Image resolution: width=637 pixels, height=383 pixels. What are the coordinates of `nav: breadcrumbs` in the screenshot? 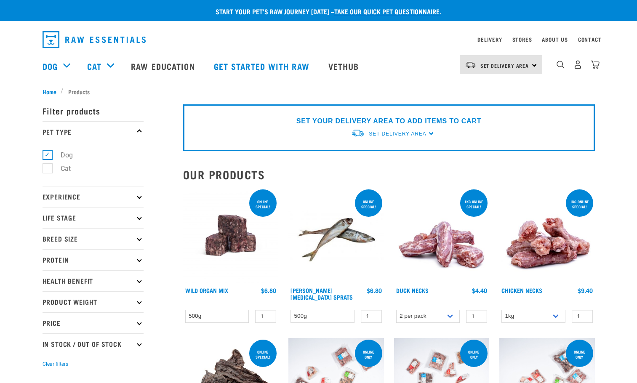 It's located at (318, 91).